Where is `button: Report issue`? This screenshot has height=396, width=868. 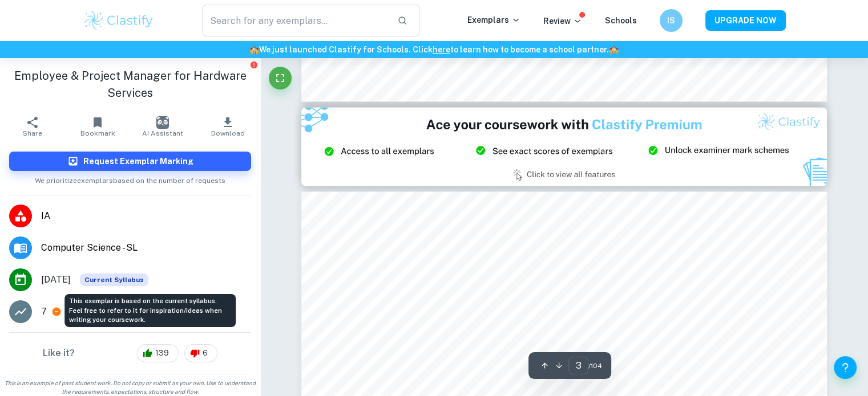 button: Report issue is located at coordinates (253, 64).